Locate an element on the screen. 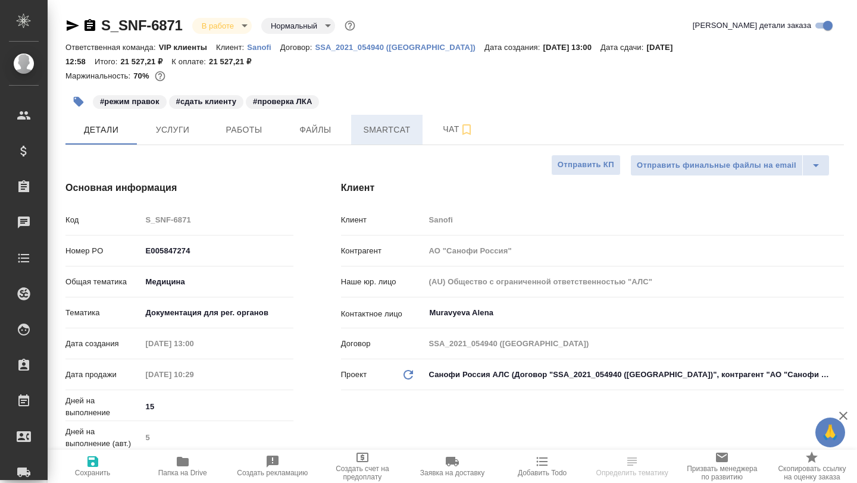  span: Заявка на доставку is located at coordinates (452, 473).